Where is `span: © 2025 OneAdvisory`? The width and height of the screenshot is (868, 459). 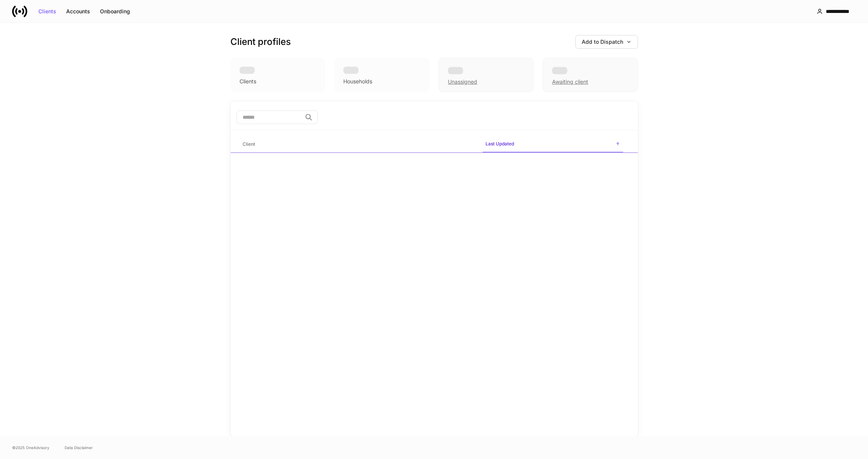
span: © 2025 OneAdvisory is located at coordinates (30, 447).